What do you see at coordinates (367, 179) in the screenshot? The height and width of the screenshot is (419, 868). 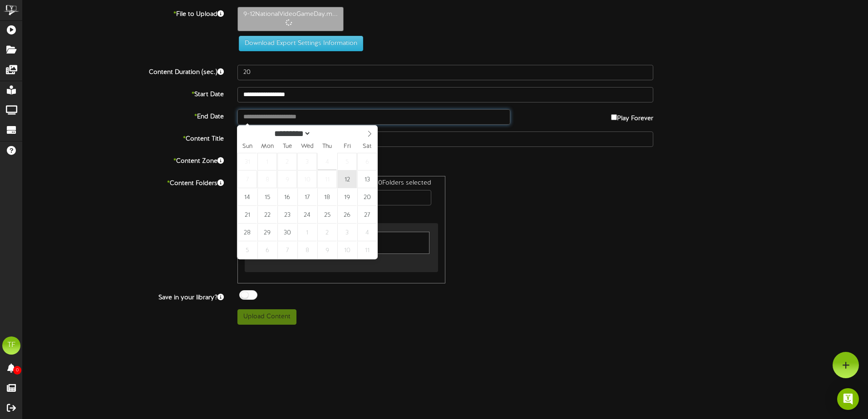 I see `span: September 13, 2025` at bounding box center [367, 179].